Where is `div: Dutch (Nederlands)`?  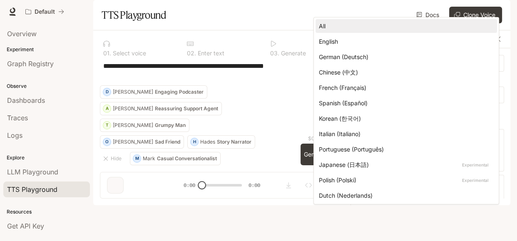
div: Dutch (Nederlands) is located at coordinates (404, 195).